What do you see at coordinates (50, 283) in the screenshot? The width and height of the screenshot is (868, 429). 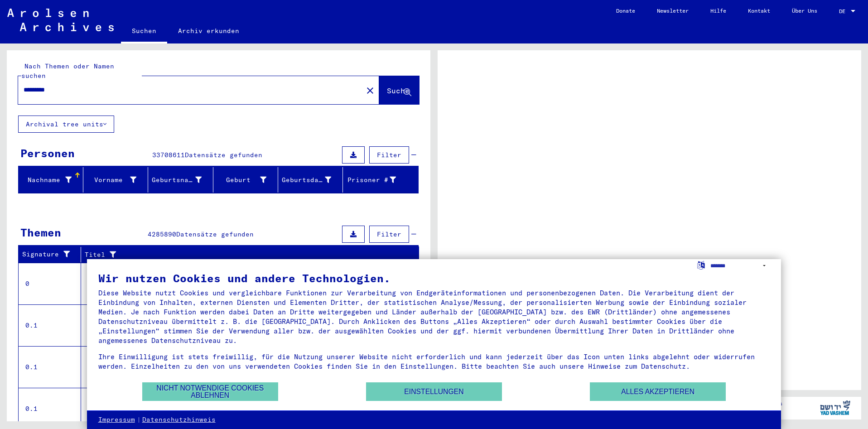 I see `td: 0` at bounding box center [50, 283].